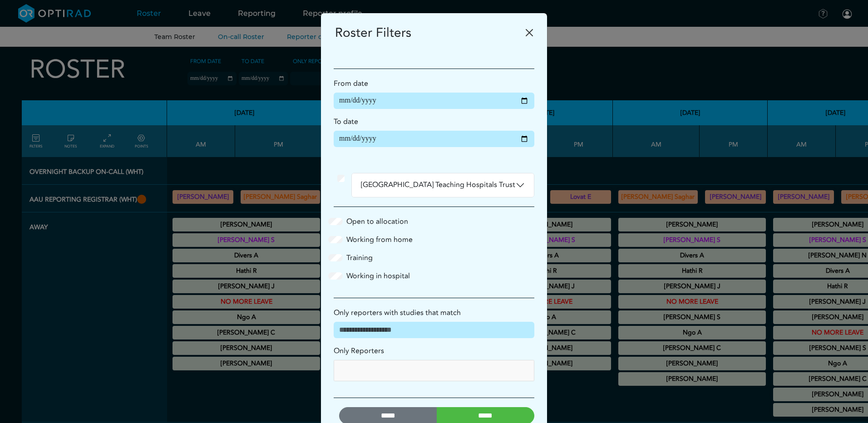 This screenshot has width=868, height=423. What do you see at coordinates (373, 33) in the screenshot?
I see `h5: Roster Filters` at bounding box center [373, 33].